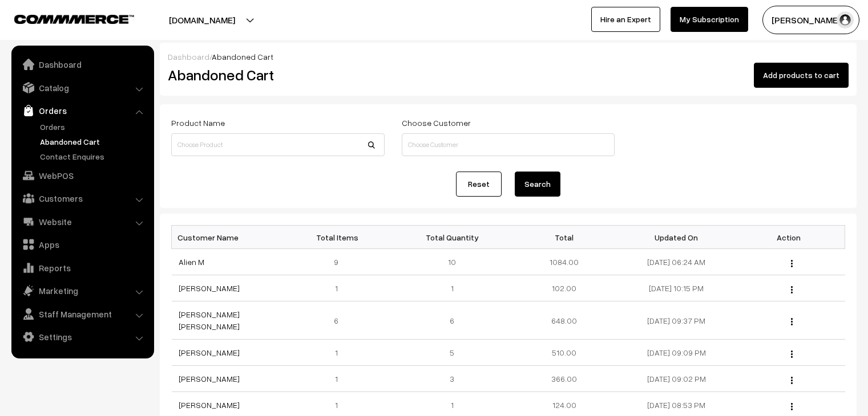  Describe the element at coordinates (94, 156) in the screenshot. I see `a: Contact Enquires` at that location.